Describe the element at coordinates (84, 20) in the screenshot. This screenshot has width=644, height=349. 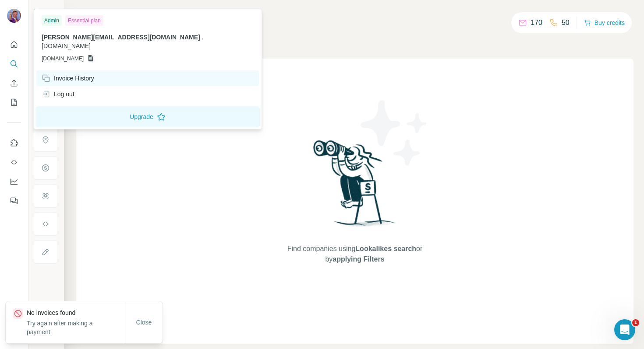
I see `div: Essential plan` at that location.